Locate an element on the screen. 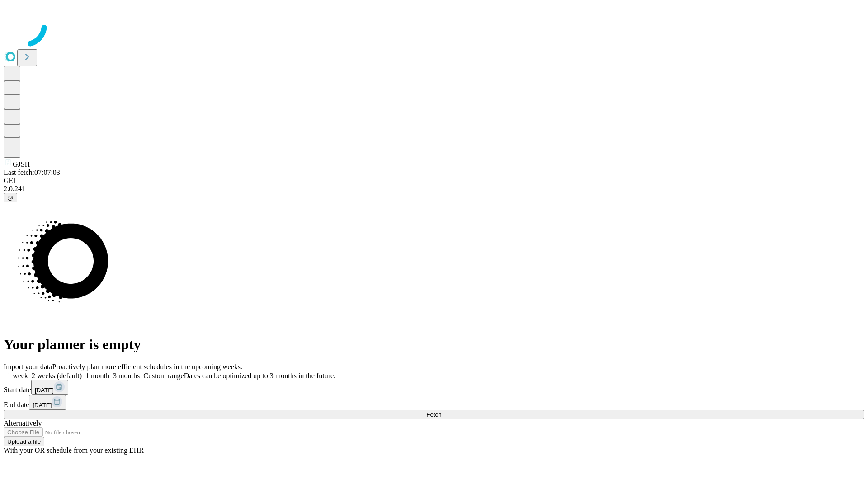 This screenshot has width=868, height=488. span: Dates can be optimized up to 3 months in the future. is located at coordinates (259, 376).